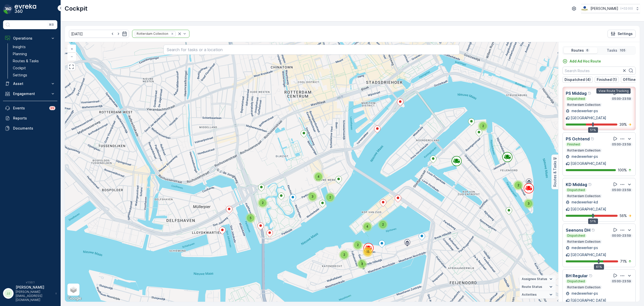  Describe the element at coordinates (8, 9) in the screenshot. I see `img: logo` at that location.